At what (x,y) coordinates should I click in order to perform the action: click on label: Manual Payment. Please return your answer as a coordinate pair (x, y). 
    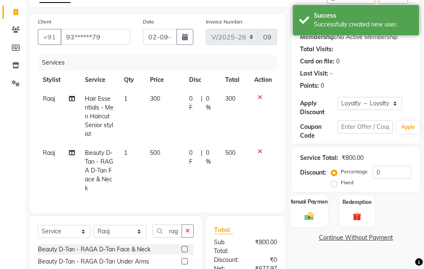
    Looking at the image, I should click on (309, 202).